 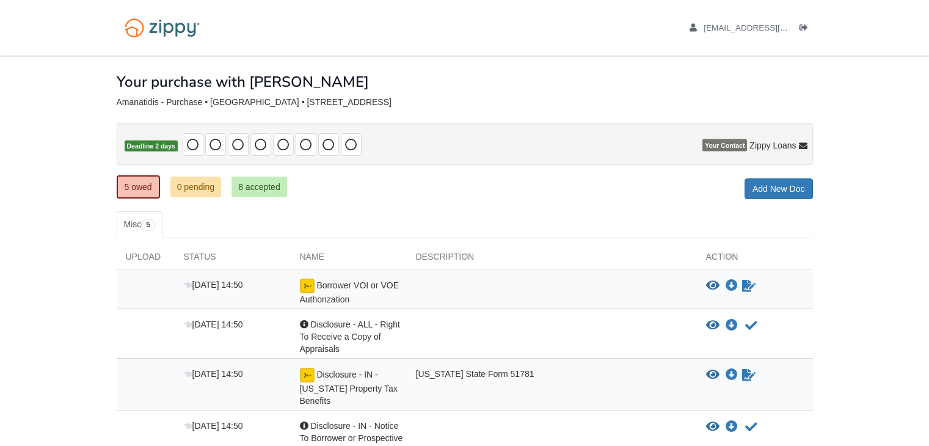 I want to click on a: Log out, so click(x=806, y=29).